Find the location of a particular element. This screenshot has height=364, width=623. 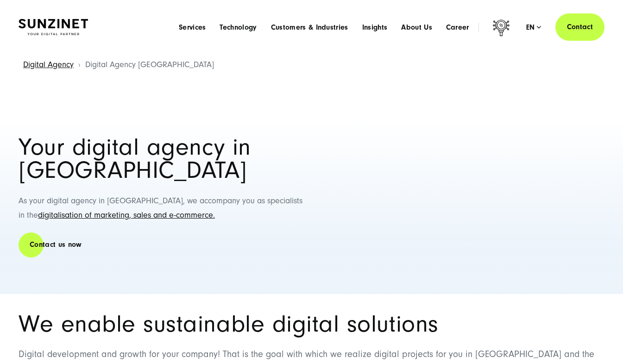

a: Services is located at coordinates (192, 28).